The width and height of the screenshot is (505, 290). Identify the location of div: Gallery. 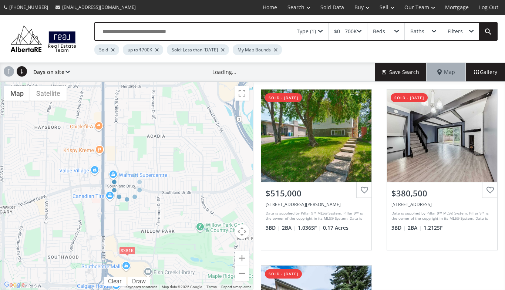
(485, 72).